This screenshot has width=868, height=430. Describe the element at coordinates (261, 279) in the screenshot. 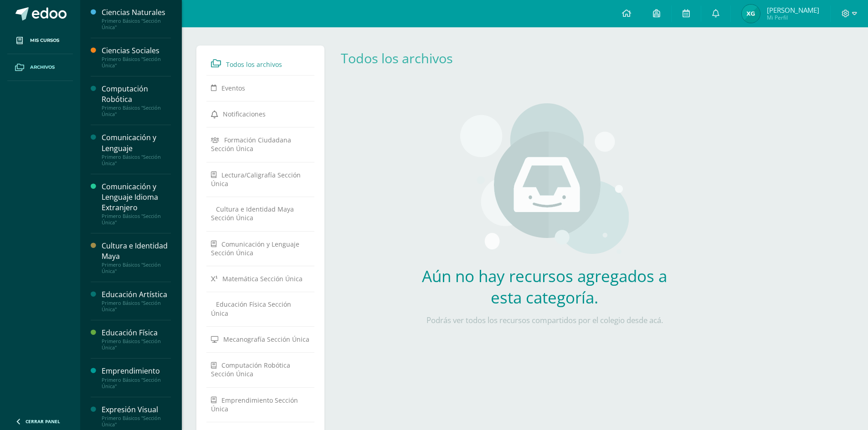

I see `a: Matemática Sección Única` at that location.